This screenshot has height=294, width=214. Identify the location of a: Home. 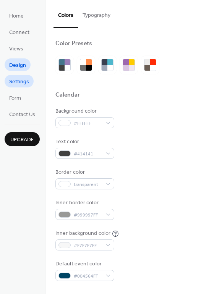
(16, 15).